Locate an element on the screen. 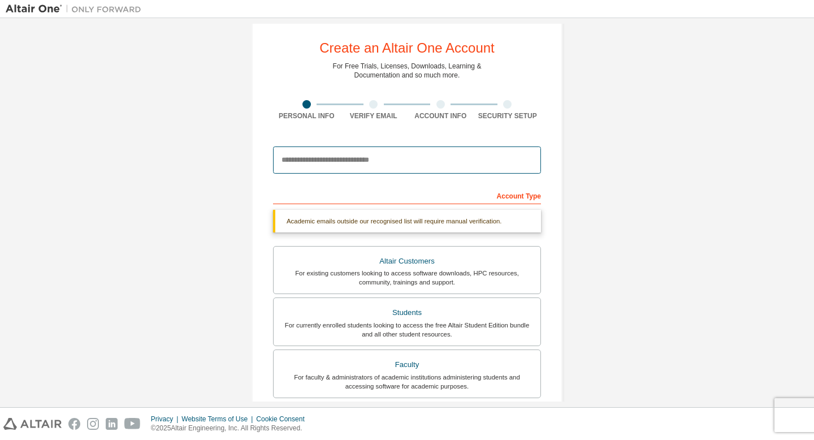 The width and height of the screenshot is (814, 440). div: Website Terms of Use is located at coordinates (219, 419).